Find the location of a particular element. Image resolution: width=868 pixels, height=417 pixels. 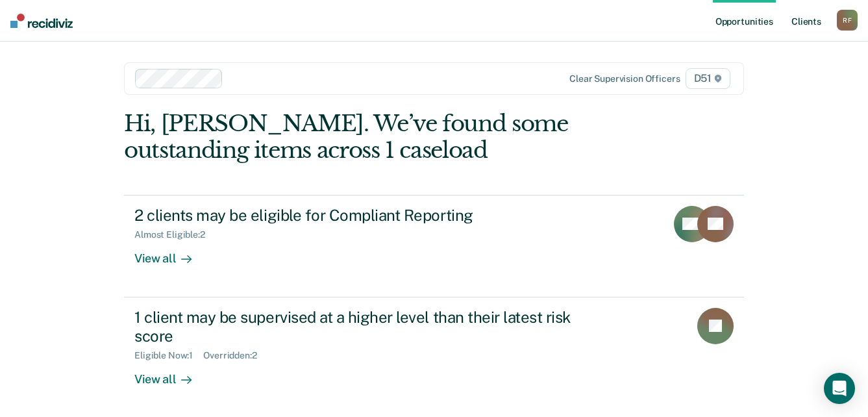

div: Eligible Now : 1 is located at coordinates (169, 355).